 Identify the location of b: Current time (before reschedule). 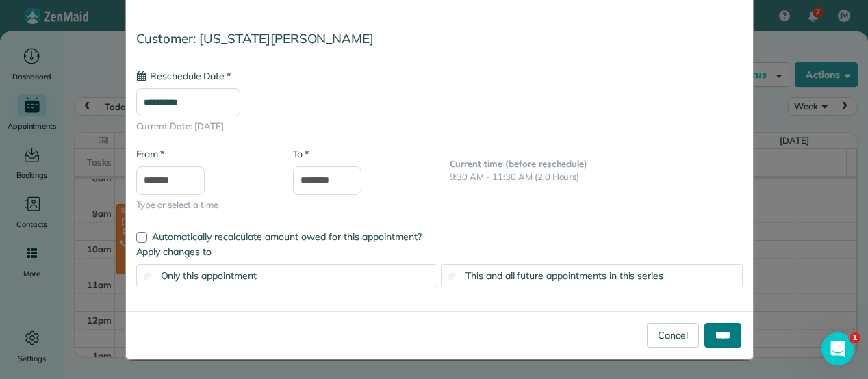
(519, 163).